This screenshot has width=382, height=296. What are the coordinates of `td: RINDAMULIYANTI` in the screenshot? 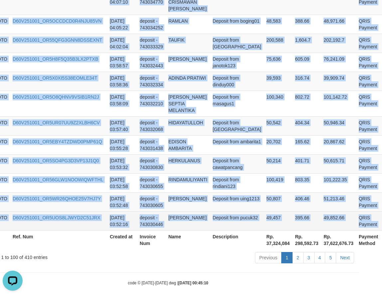 It's located at (188, 182).